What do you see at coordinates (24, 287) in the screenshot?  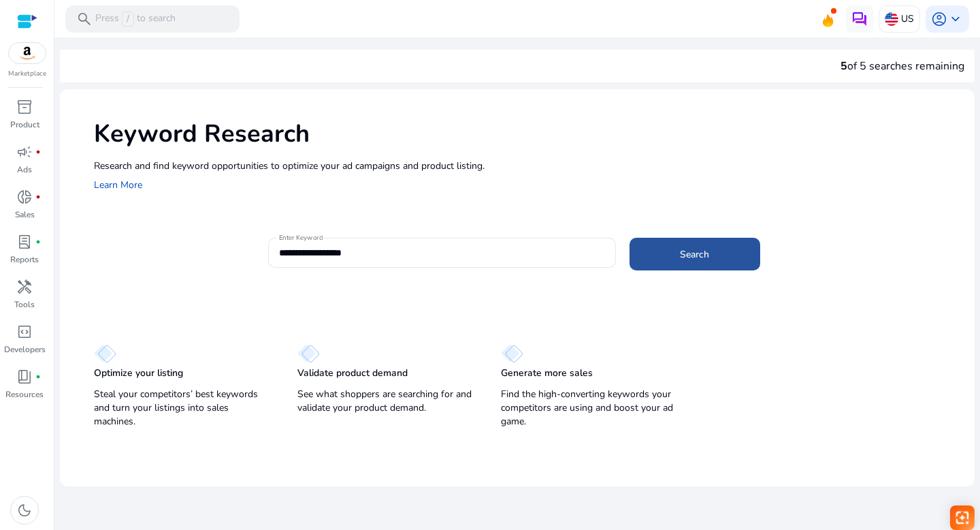 I see `span: handyman` at bounding box center [24, 287].